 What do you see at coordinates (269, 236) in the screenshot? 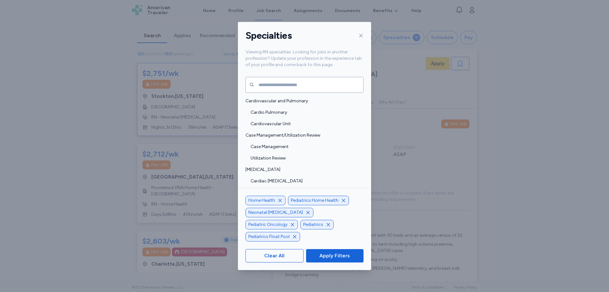
I see `span: Pediatrics Float Pool` at bounding box center [269, 236].